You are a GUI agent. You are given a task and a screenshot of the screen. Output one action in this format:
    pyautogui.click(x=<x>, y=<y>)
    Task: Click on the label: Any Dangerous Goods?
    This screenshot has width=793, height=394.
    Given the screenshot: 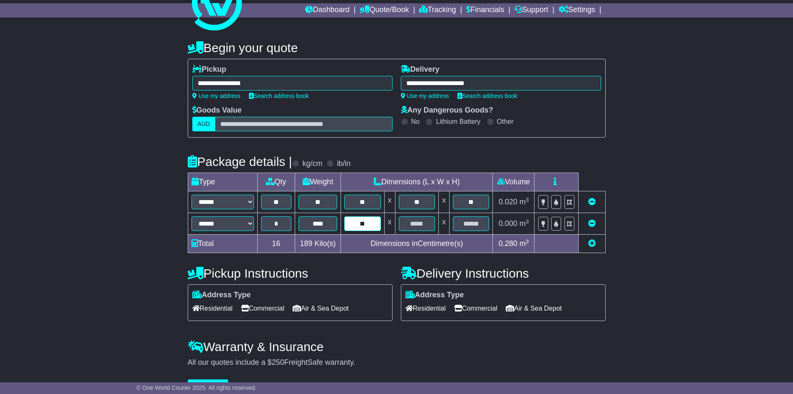 What is the action you would take?
    pyautogui.click(x=447, y=110)
    